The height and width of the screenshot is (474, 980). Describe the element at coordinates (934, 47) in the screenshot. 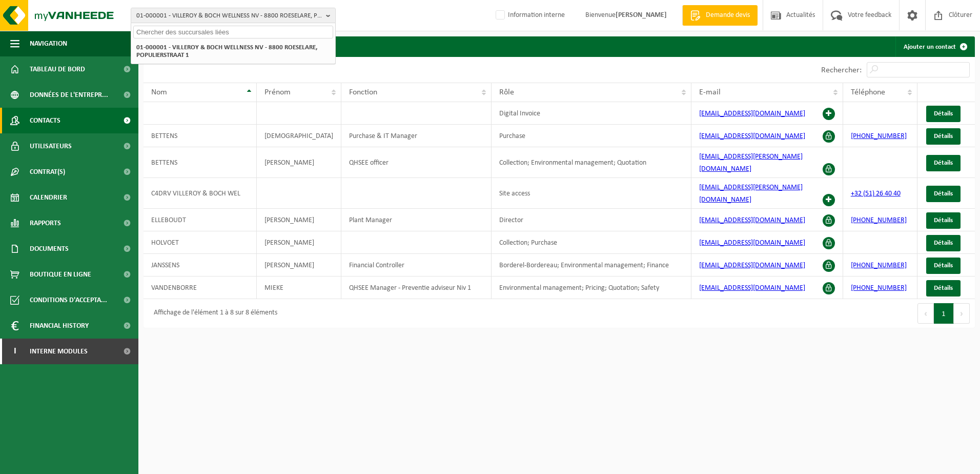

I see `a: Ajouter un contact` at that location.